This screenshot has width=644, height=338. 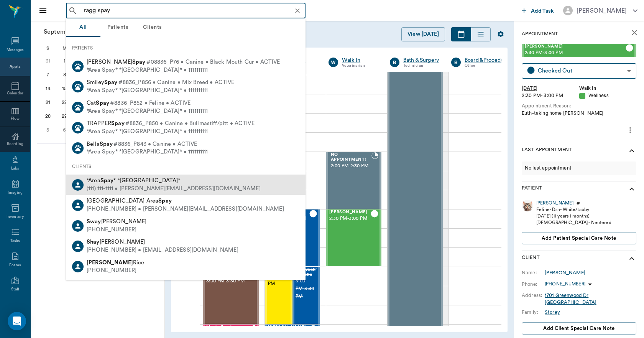 What do you see at coordinates (360, 60) in the screenshot?
I see `a: Walk In` at bounding box center [360, 60].